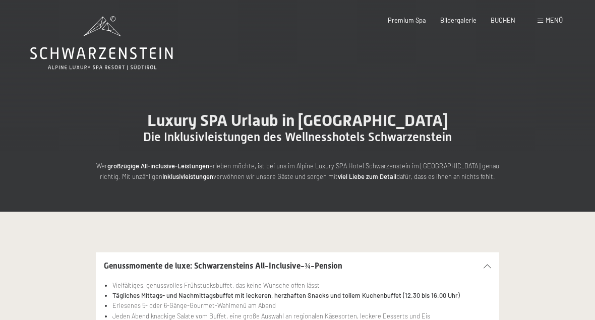 The image size is (595, 320). What do you see at coordinates (223, 266) in the screenshot?
I see `span: Genussmomente de luxe: Schwarzensteins All-Inclusive-¾-Pension` at bounding box center [223, 266].